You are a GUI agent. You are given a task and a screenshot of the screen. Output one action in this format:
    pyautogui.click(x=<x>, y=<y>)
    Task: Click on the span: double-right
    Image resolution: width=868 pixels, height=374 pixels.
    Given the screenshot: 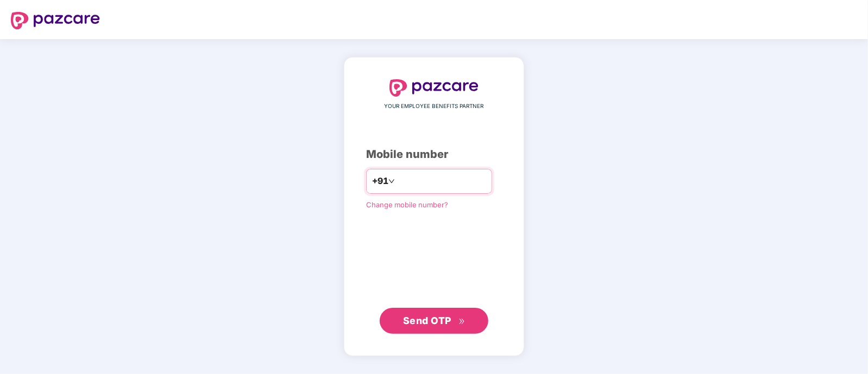 What is the action you would take?
    pyautogui.click(x=462, y=321)
    